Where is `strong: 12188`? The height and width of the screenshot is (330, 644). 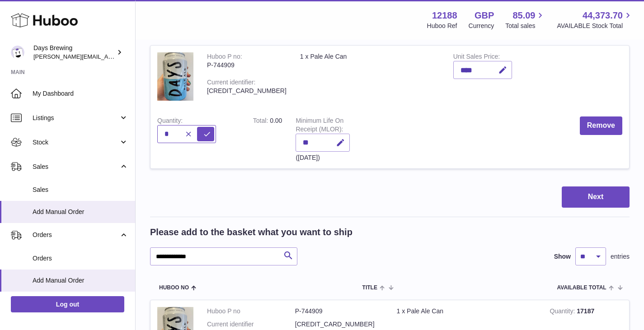 strong: 12188 is located at coordinates (445, 15).